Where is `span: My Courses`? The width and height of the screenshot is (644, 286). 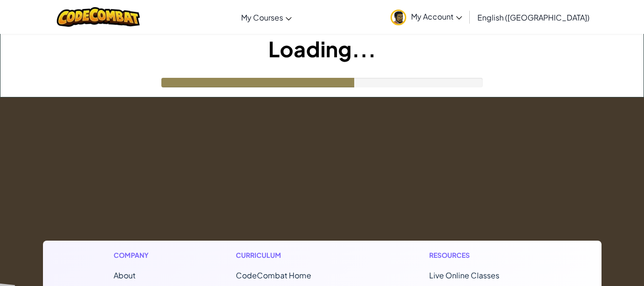 span: My Courses is located at coordinates (262, 17).